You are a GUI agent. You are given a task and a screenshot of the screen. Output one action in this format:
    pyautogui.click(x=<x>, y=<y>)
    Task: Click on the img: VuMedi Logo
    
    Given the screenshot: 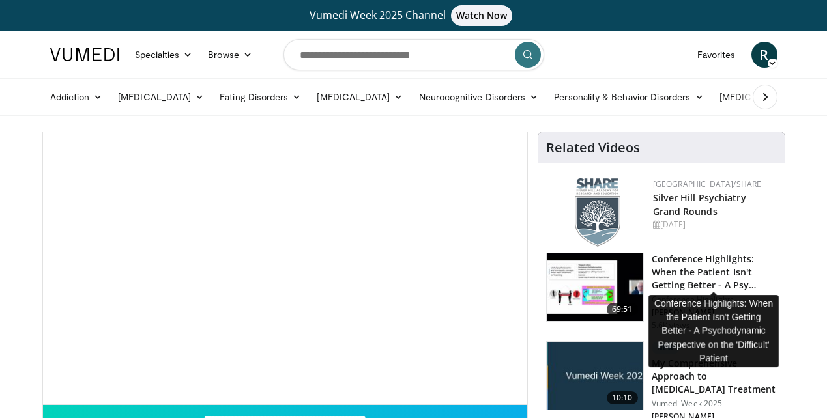 What is the action you would take?
    pyautogui.click(x=85, y=55)
    